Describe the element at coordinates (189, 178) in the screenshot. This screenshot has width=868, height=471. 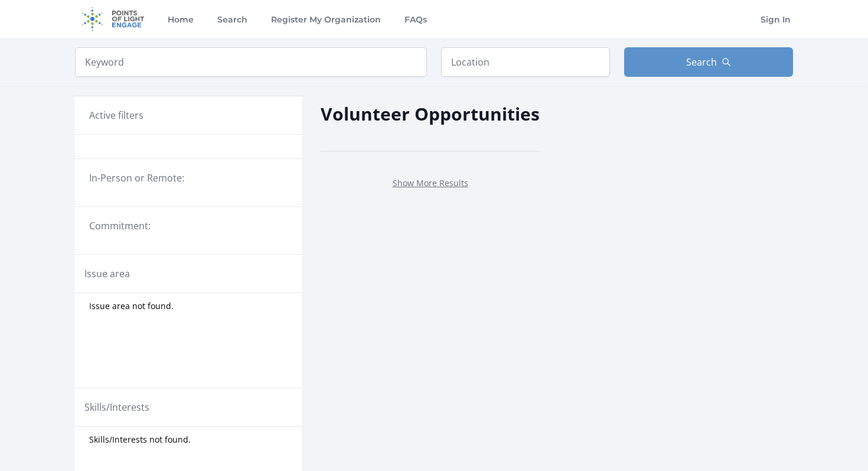
I see `legend: In-Person or Remote:` at that location.